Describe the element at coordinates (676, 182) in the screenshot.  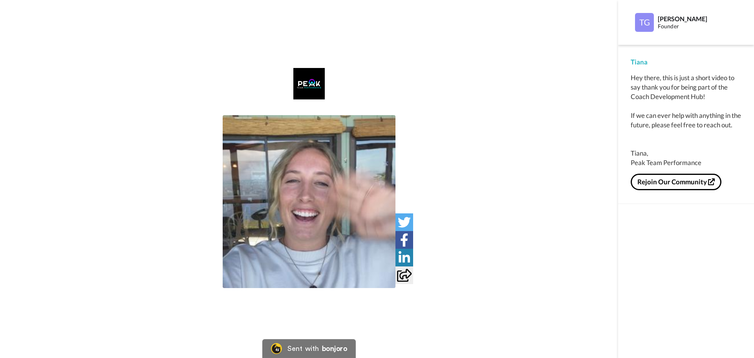
I see `a: Rejoin Our Community` at that location.